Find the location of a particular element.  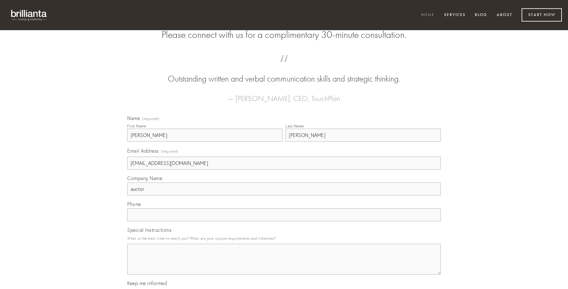

a: Start Now is located at coordinates (541, 15).